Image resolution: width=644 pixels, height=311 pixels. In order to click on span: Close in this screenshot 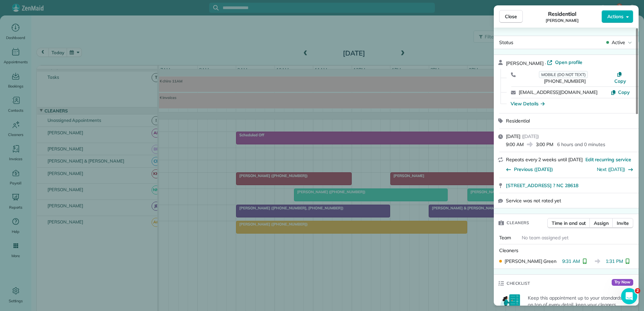, I will do `click(511, 17)`.